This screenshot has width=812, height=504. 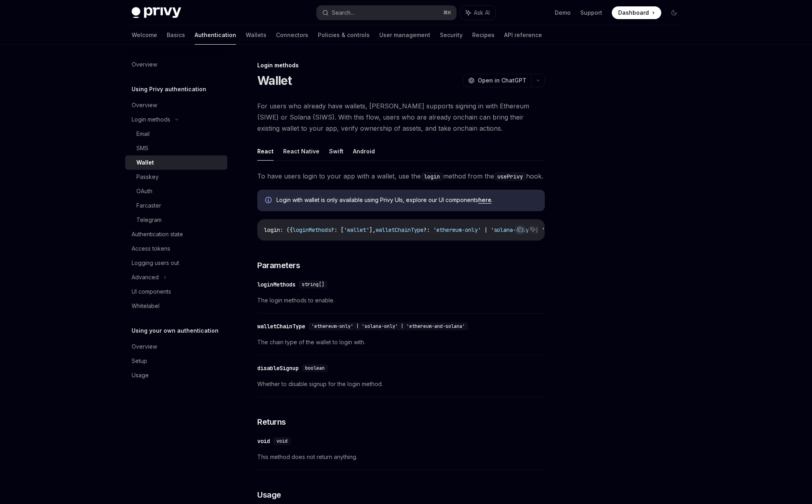 I want to click on a: Welcome, so click(x=145, y=35).